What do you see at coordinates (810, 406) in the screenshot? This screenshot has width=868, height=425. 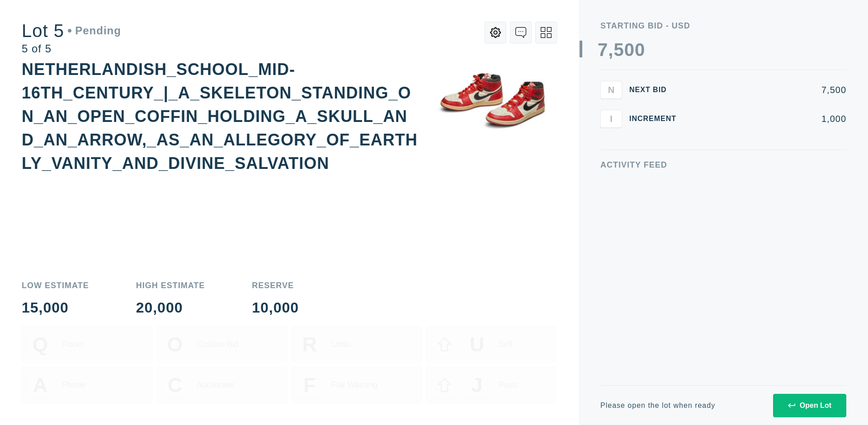 I see `div: Open Lot` at bounding box center [810, 406].